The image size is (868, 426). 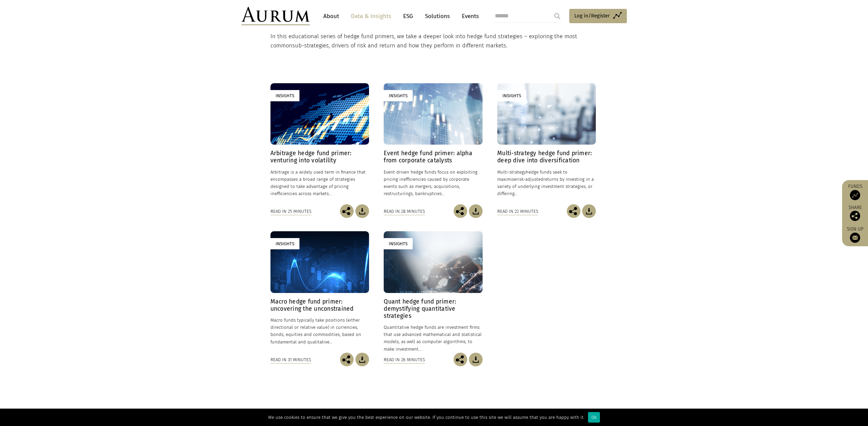 What do you see at coordinates (320, 331) in the screenshot?
I see `p: Macro funds typically take positions (either directional or relative value) in currencies, bonds,...` at bounding box center [320, 331].